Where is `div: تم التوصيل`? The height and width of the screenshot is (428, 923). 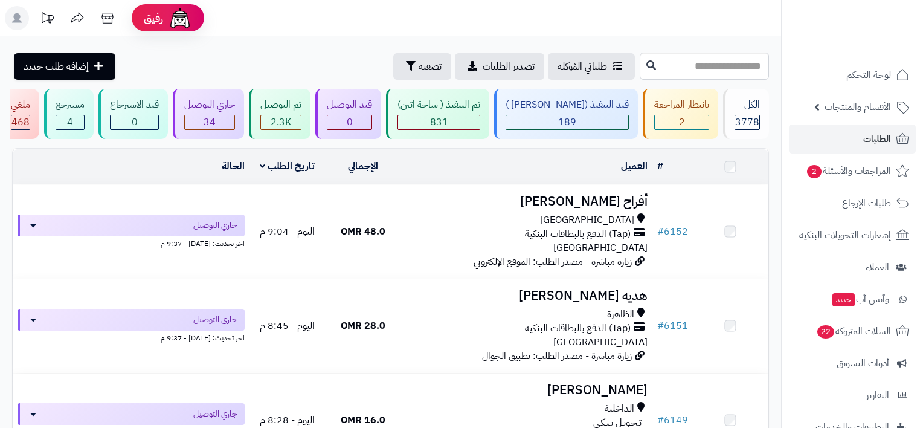
div: تم التوصيل is located at coordinates (281, 105).